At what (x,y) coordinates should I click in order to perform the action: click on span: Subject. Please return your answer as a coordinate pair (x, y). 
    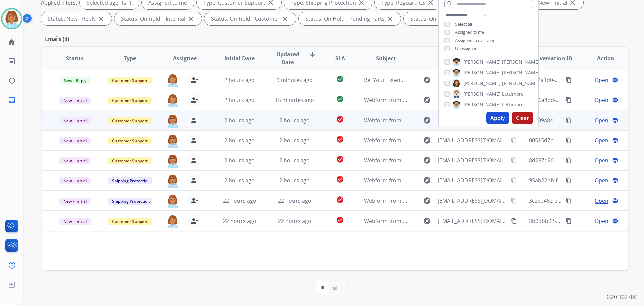
    Looking at the image, I should click on (386, 58).